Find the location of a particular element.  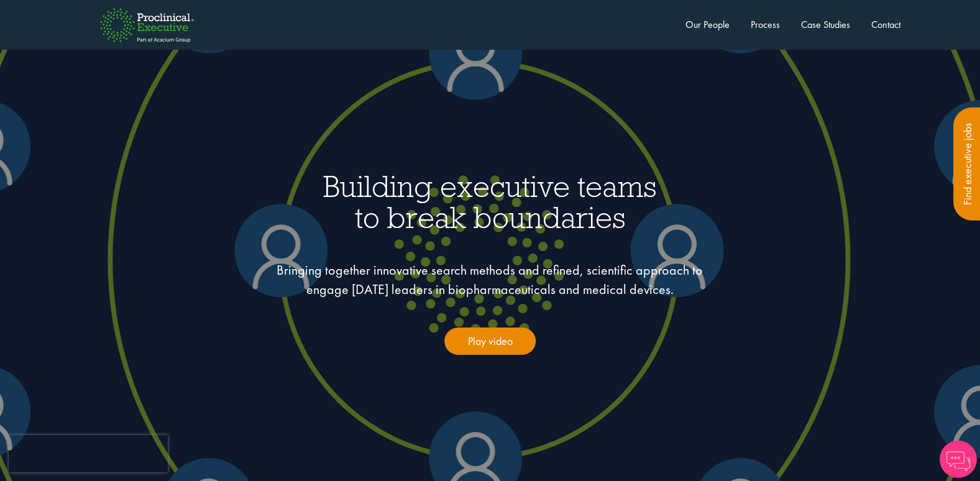

img: Chatbot is located at coordinates (958, 459).